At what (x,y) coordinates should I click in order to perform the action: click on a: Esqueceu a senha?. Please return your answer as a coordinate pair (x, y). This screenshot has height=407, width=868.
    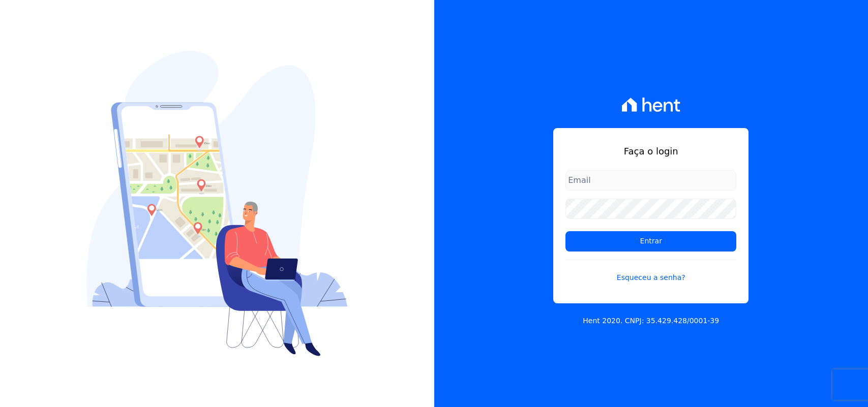
    Looking at the image, I should click on (650, 272).